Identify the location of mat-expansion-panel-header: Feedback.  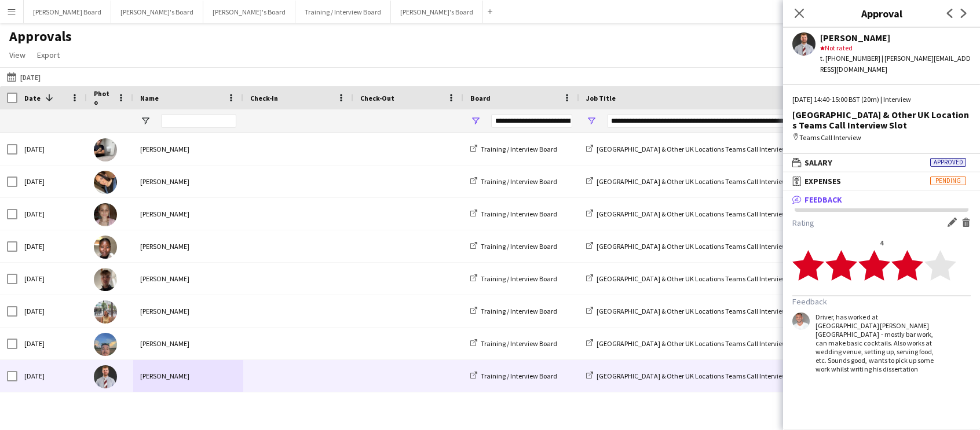
(881, 200).